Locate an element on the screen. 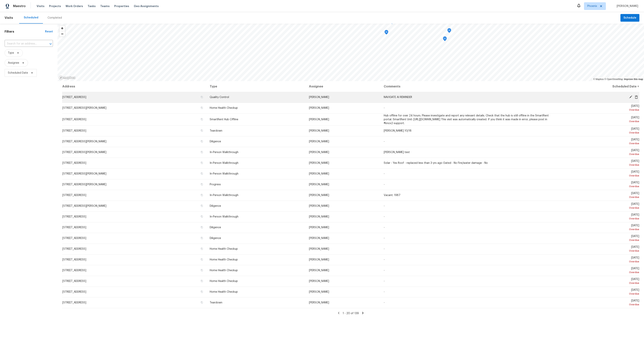 This screenshot has height=341, width=644. a: OpenStreetMap is located at coordinates (613, 79).